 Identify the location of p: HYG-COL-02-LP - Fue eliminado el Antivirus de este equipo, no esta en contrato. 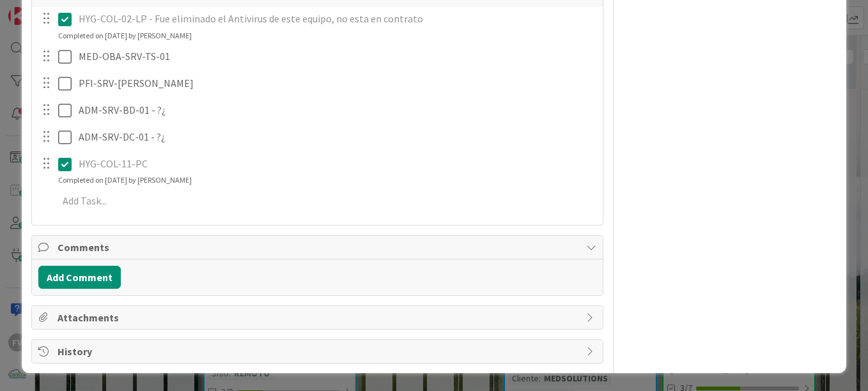
(336, 19).